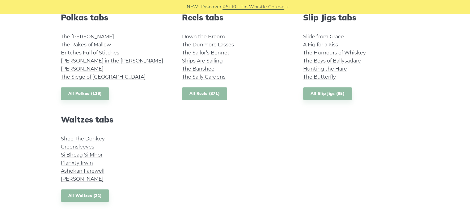 The height and width of the screenshot is (215, 470). I want to click on a: All Reels (871), so click(204, 93).